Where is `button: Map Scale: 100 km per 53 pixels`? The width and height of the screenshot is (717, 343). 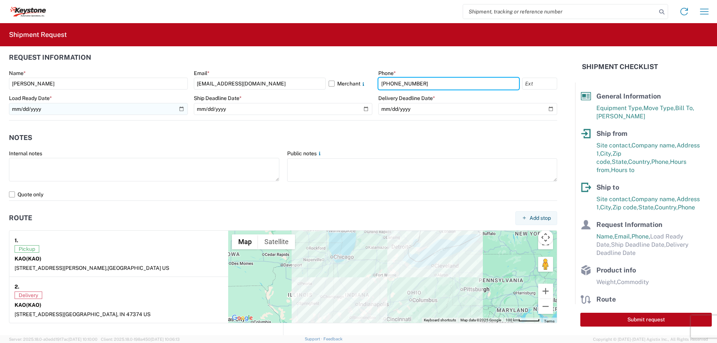
button: Map Scale: 100 km per 53 pixels is located at coordinates (522, 320).